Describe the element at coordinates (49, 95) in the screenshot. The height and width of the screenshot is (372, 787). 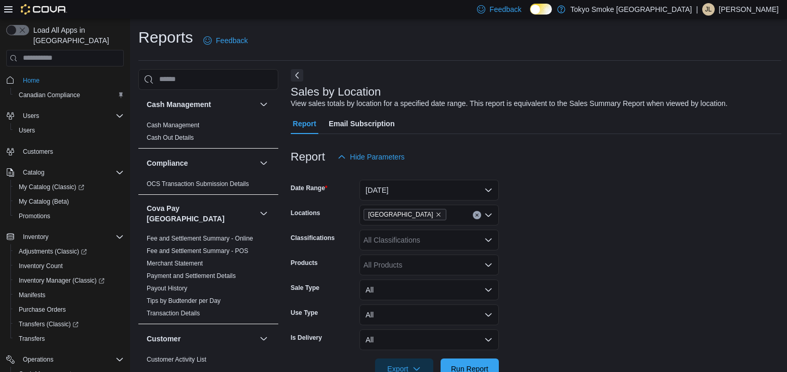
I see `a: Canadian Compliance` at that location.